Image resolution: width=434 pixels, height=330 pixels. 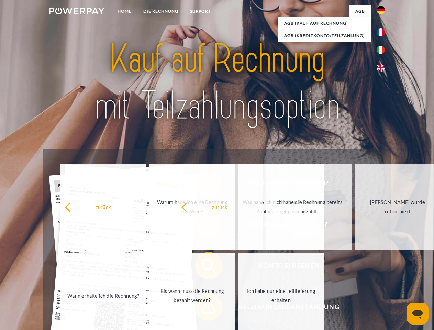 I want to click on div: Bis wann muss die Rechnung bezahlt werden?, so click(x=192, y=296).